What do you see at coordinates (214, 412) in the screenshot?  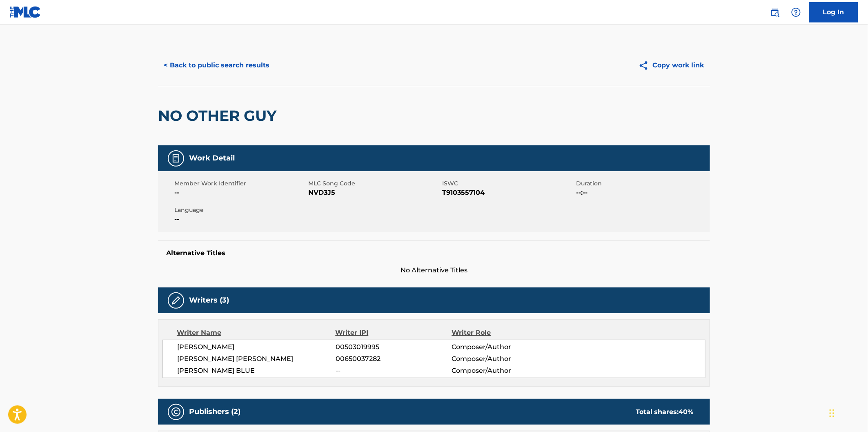 I see `h5: Publishers (2)` at bounding box center [214, 412].